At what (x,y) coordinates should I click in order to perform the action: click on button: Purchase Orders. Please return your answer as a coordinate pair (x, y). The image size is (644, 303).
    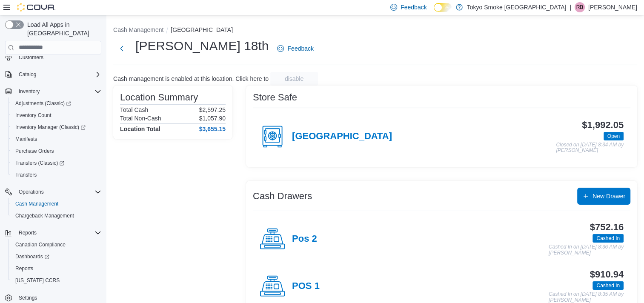
    Looking at the image, I should click on (56, 151).